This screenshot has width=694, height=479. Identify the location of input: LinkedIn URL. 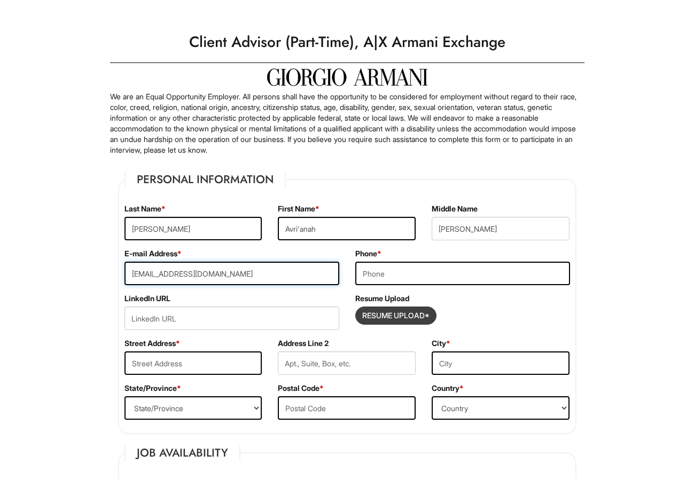
(232, 319).